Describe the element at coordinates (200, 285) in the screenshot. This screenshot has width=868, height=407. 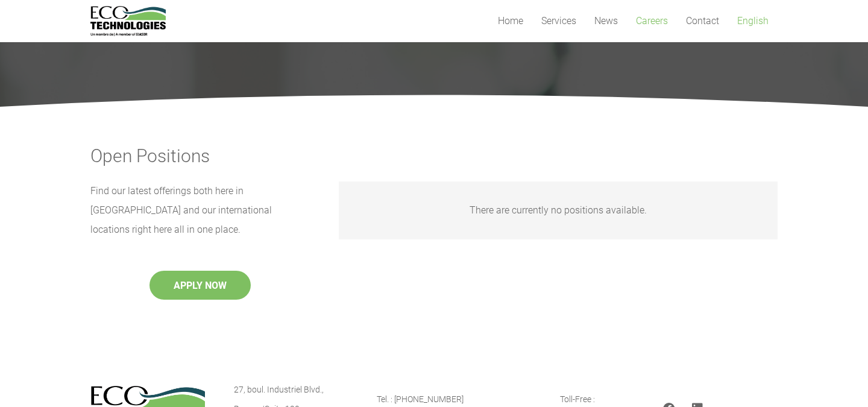
I see `button: APPLY NOW` at that location.